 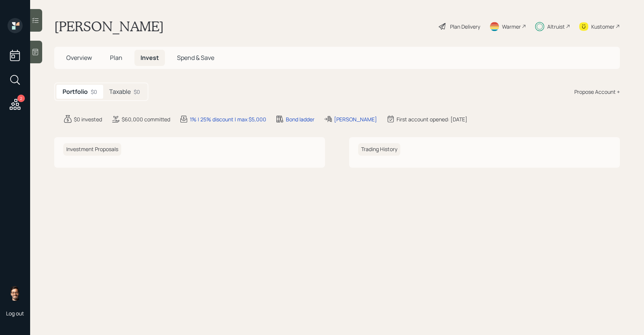 What do you see at coordinates (603, 27) in the screenshot?
I see `div: Kustomer` at bounding box center [603, 27].